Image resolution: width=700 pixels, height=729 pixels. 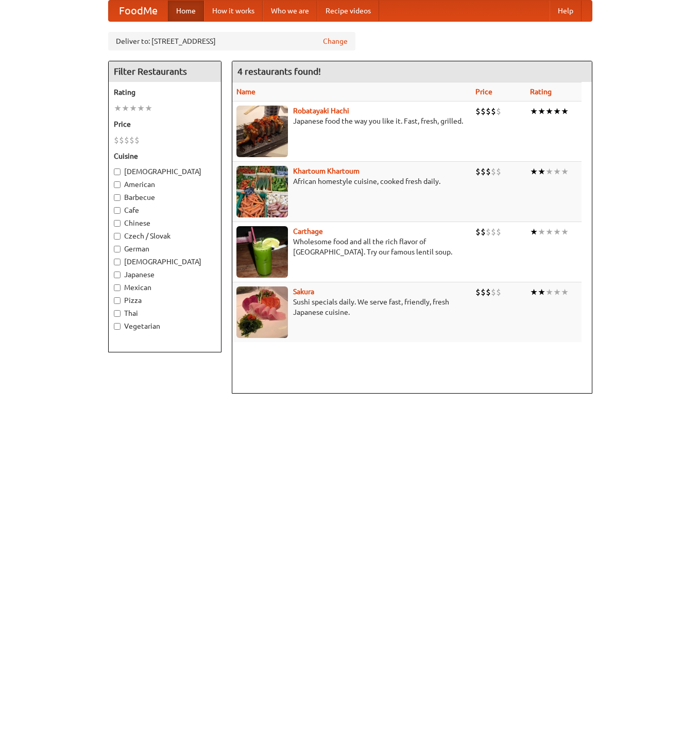 What do you see at coordinates (117, 197) in the screenshot?
I see `input: Barbecue` at bounding box center [117, 197].